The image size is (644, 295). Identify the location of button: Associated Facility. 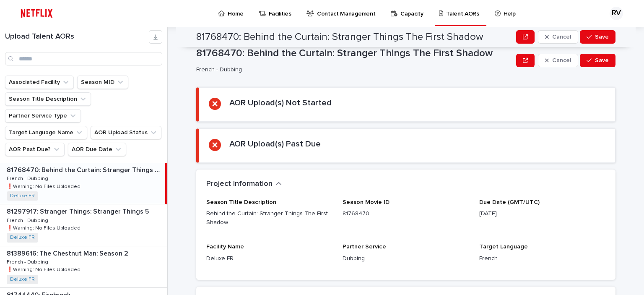
(39, 82).